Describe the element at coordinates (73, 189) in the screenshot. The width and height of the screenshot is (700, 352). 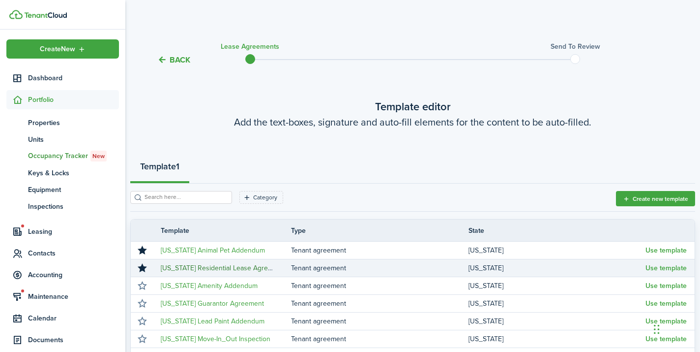
I see `span: Equipment` at that location.